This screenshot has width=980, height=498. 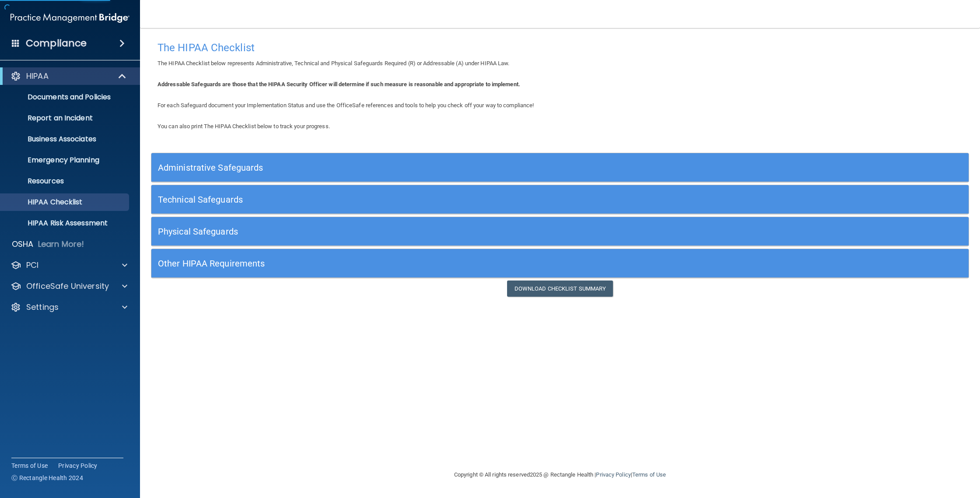 What do you see at coordinates (560, 48) in the screenshot?
I see `h4: The HIPAA Checklist` at bounding box center [560, 48].